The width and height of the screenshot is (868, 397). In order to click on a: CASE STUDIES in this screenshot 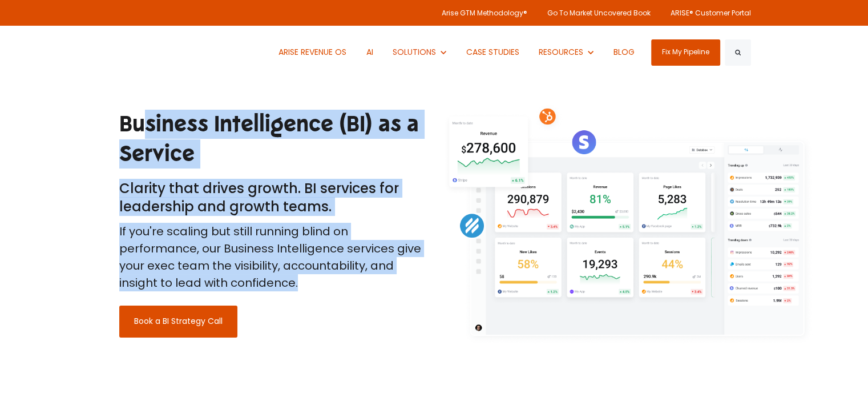, I will do `click(493, 52)`.